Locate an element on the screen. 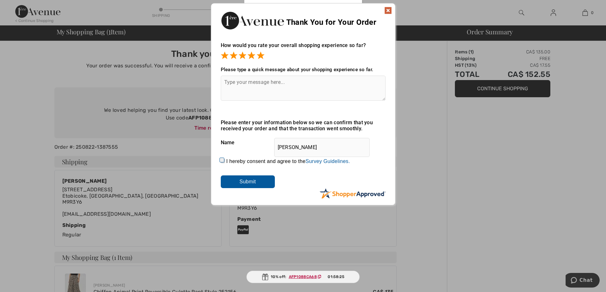 This screenshot has height=292, width=606. label: I hereby consent and agree to the is located at coordinates (288, 162).